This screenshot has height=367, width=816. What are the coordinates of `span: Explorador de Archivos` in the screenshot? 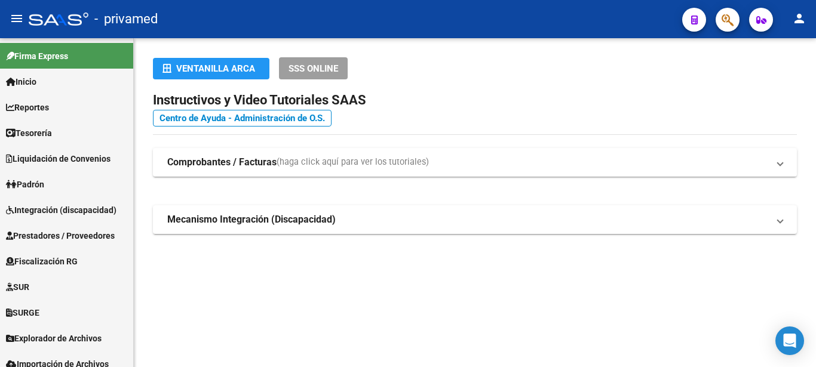 It's located at (54, 339).